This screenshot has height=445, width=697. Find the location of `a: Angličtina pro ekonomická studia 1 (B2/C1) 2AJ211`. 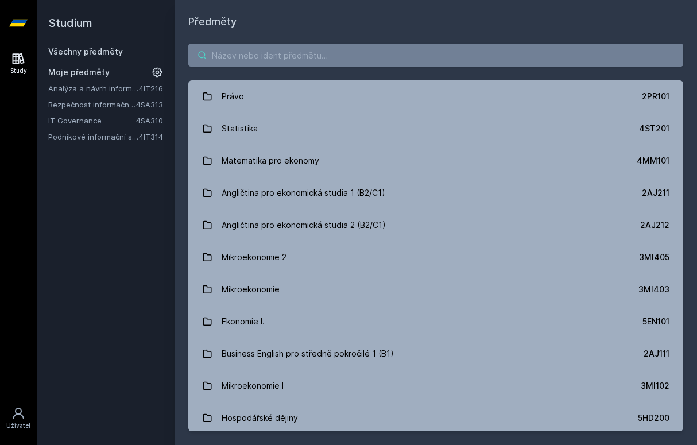

a: Angličtina pro ekonomická studia 1 (B2/C1) 2AJ211 is located at coordinates (436, 193).